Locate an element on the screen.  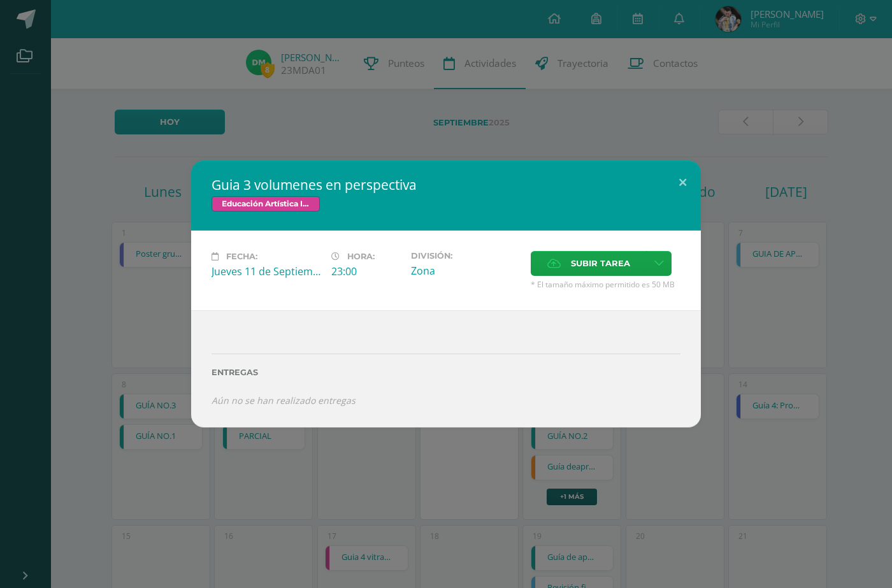
h2: Guia 3 volumenes en perspectiva is located at coordinates (446, 185).